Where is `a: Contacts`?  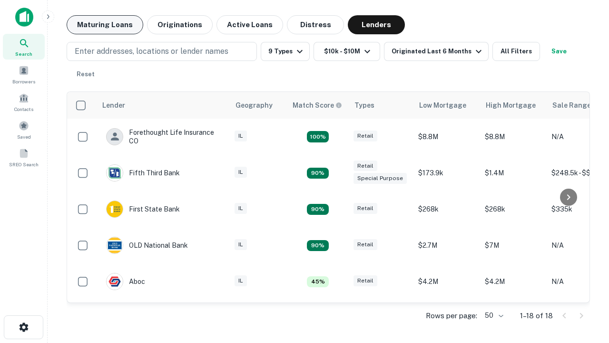 a: Contacts is located at coordinates (24, 102).